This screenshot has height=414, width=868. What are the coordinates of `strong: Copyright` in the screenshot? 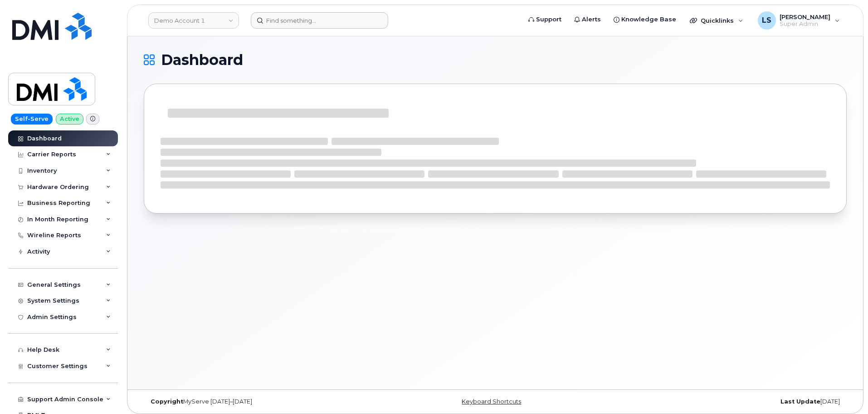 It's located at (167, 401).